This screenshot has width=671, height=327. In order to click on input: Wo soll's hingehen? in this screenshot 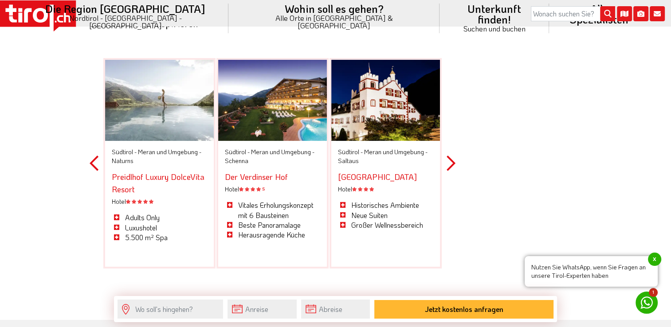, I will do `click(170, 309)`.